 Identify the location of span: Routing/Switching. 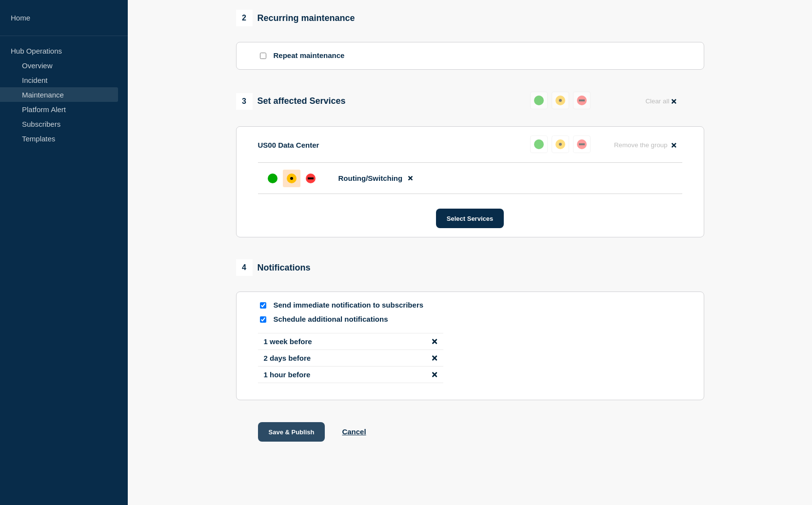
(370, 178).